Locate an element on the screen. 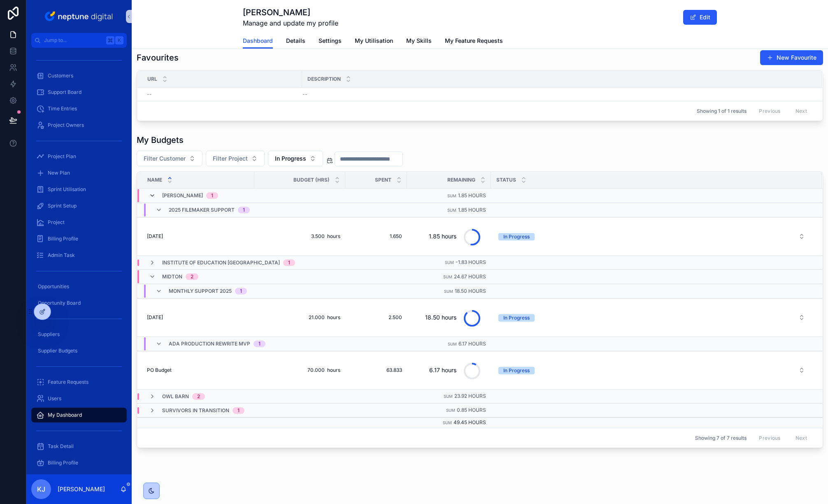  span: Opportunities is located at coordinates (53, 286).